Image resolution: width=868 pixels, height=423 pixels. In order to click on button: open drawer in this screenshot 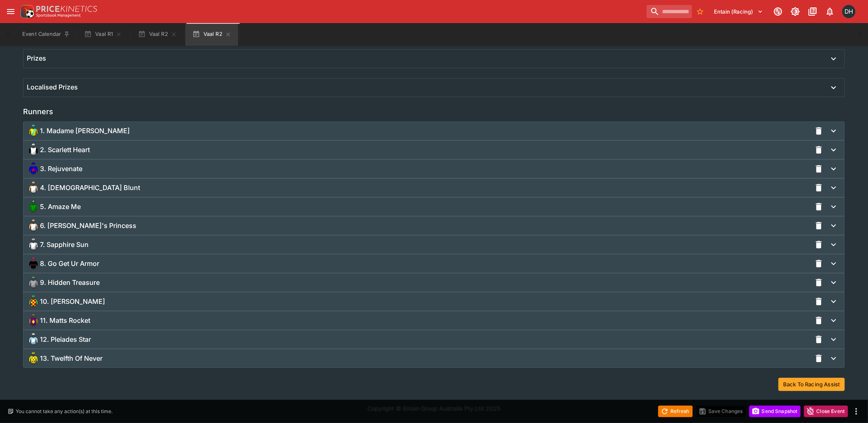, I will do `click(11, 11)`.